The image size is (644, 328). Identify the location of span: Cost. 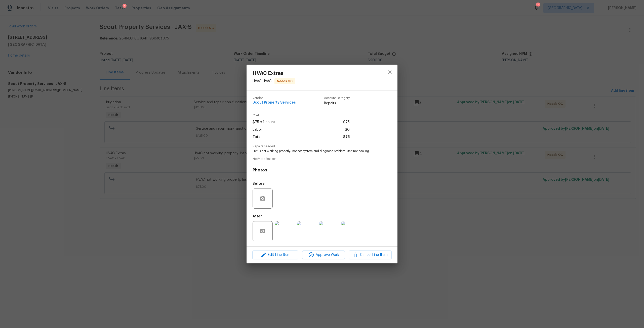
(301, 115).